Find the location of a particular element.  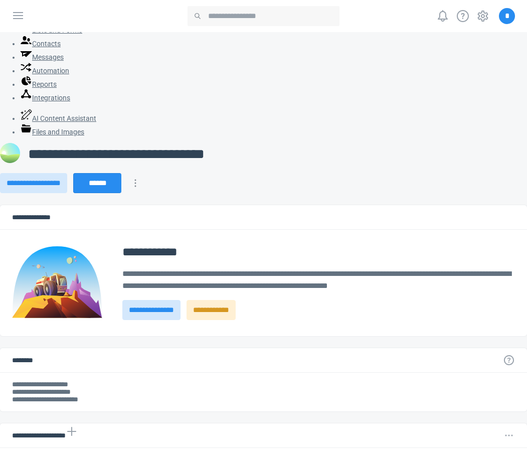

span: Files and Images is located at coordinates (58, 132).